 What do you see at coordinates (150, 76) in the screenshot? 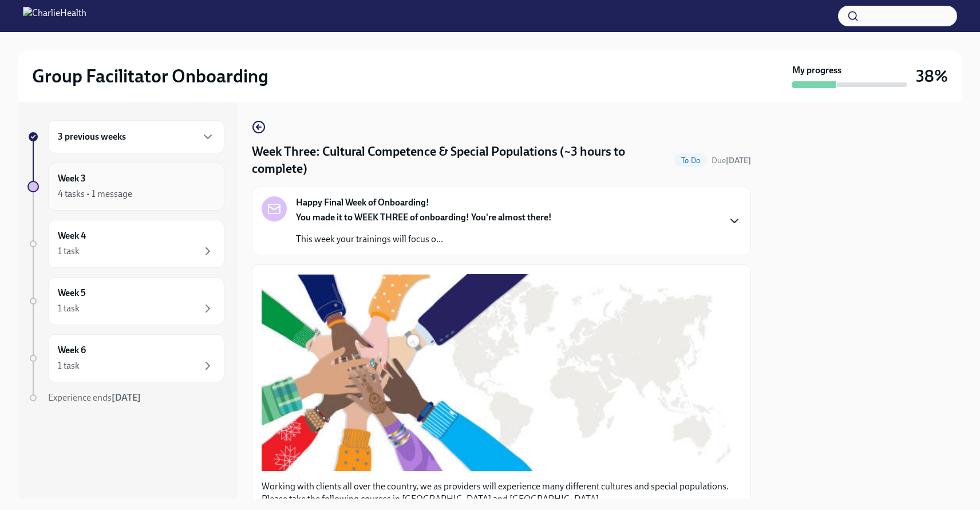
I see `h2: Group Facilitator Onboarding` at bounding box center [150, 76].